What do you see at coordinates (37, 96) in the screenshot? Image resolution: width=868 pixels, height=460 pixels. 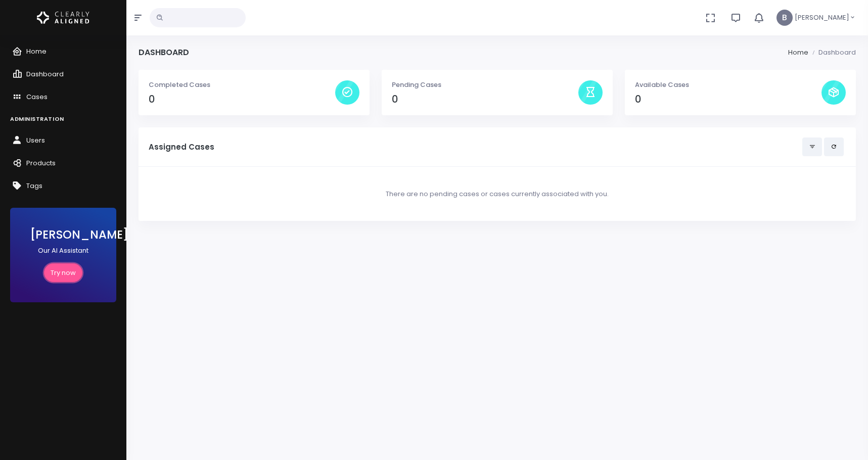 I see `span: Cases` at bounding box center [37, 96].